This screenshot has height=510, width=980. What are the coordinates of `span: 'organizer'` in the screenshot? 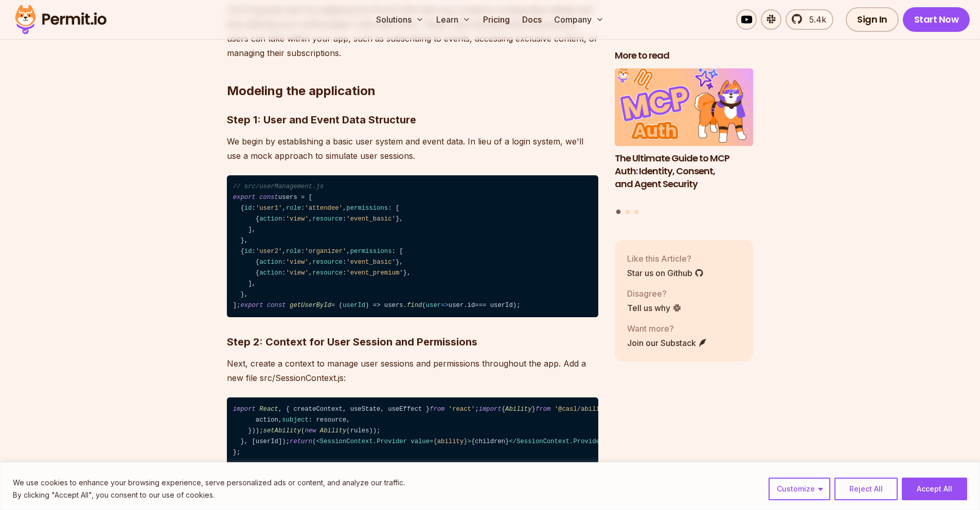 It's located at (325, 252).